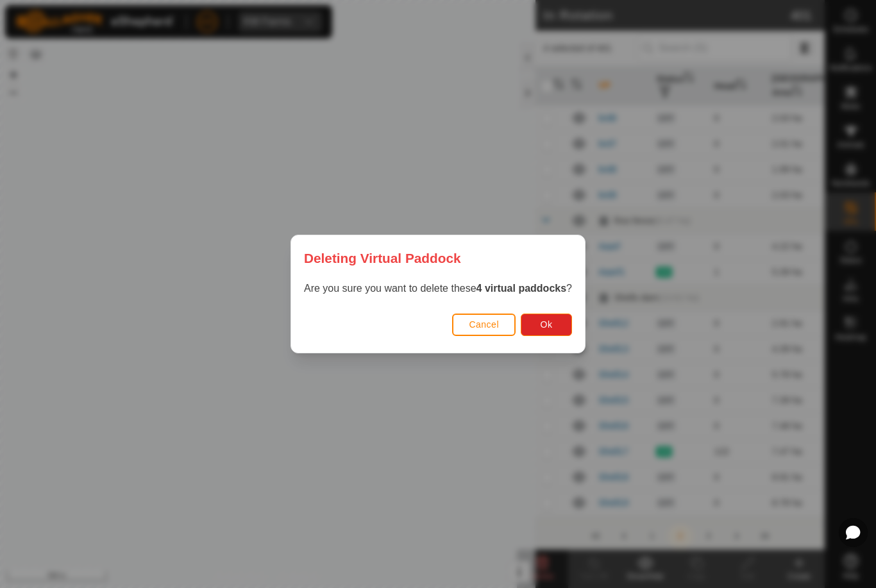 Image resolution: width=876 pixels, height=588 pixels. Describe the element at coordinates (382, 258) in the screenshot. I see `span: Deleting Virtual Paddock` at that location.